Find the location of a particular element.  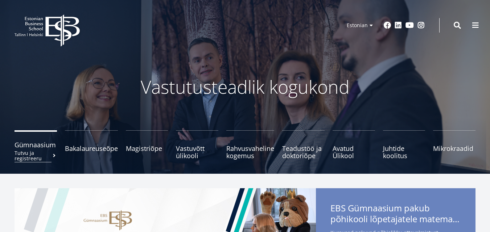

a: Teadustöö ja doktoriõpe is located at coordinates (303, 145).